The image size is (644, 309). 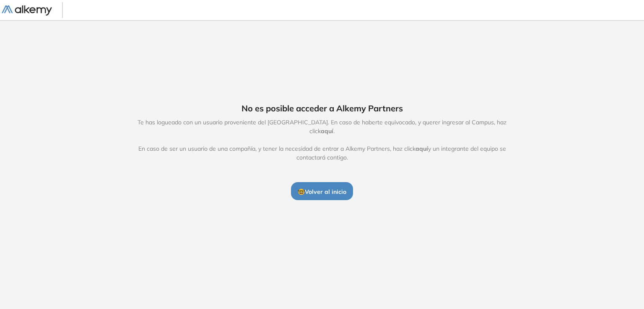 What do you see at coordinates (322, 109) in the screenshot?
I see `span: No es posible acceder a Alkemy Partners` at bounding box center [322, 109].